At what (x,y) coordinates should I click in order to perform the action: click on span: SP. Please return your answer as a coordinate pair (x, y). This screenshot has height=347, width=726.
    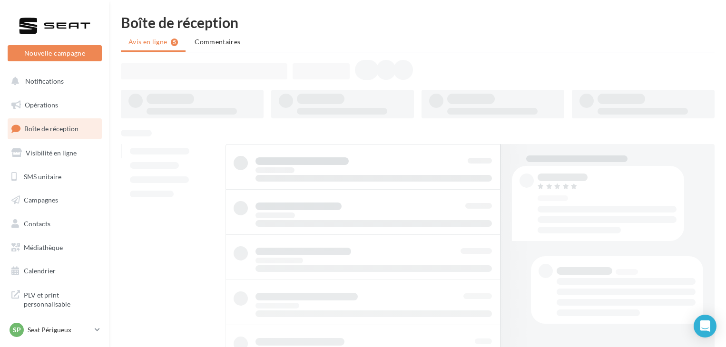
    Looking at the image, I should click on (17, 330).